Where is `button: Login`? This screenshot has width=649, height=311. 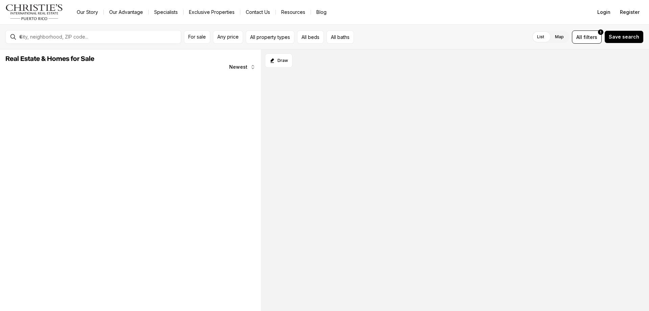
button: Login is located at coordinates (604, 12).